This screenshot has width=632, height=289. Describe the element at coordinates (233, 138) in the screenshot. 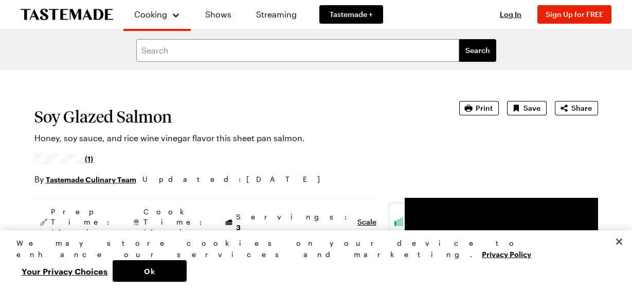

I see `p: Honey, soy sauce, and rice wine vinegar flavor this sheet pan salmon.` at that location.